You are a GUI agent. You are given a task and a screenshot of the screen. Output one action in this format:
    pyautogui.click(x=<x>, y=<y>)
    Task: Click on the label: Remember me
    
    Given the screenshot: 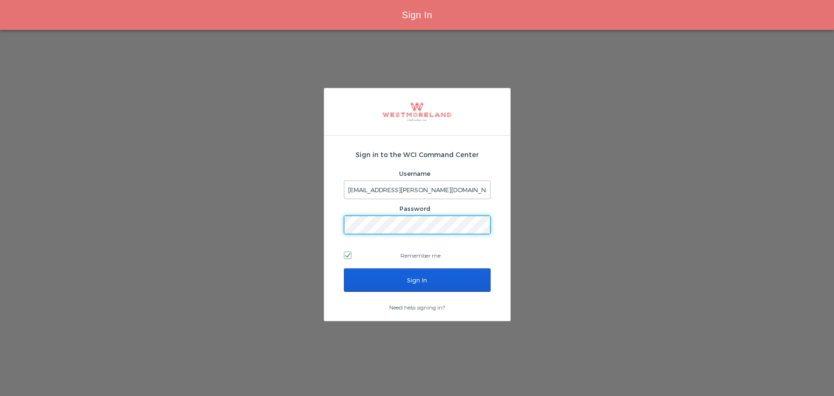 What is the action you would take?
    pyautogui.click(x=417, y=255)
    